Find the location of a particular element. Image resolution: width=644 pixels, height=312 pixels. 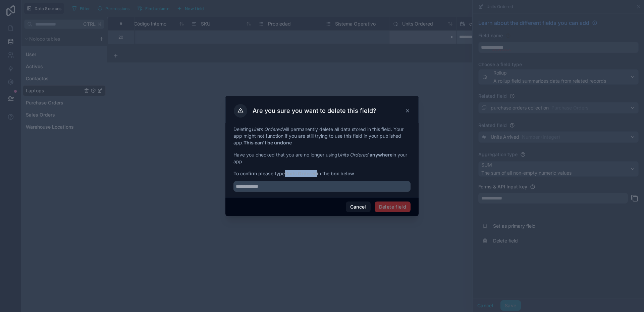

strong: This can't be undone is located at coordinates (268, 143).